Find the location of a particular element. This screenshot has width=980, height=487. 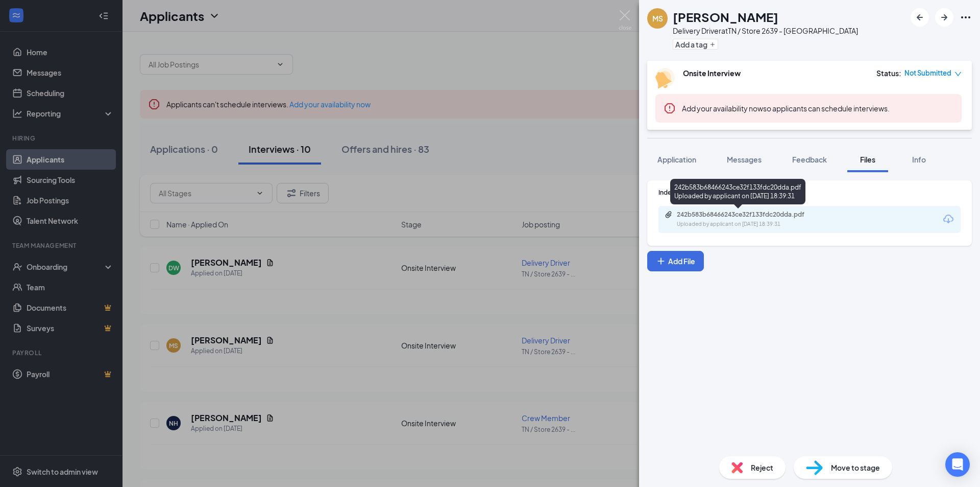

svg: Error is located at coordinates (670, 108).